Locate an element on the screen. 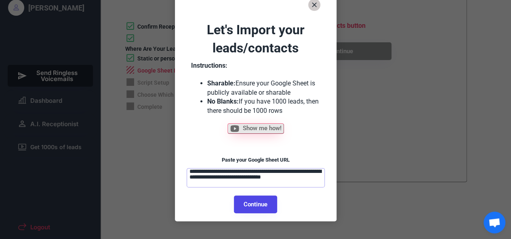 The width and height of the screenshot is (511, 239). button: Show me how! is located at coordinates (255, 129).